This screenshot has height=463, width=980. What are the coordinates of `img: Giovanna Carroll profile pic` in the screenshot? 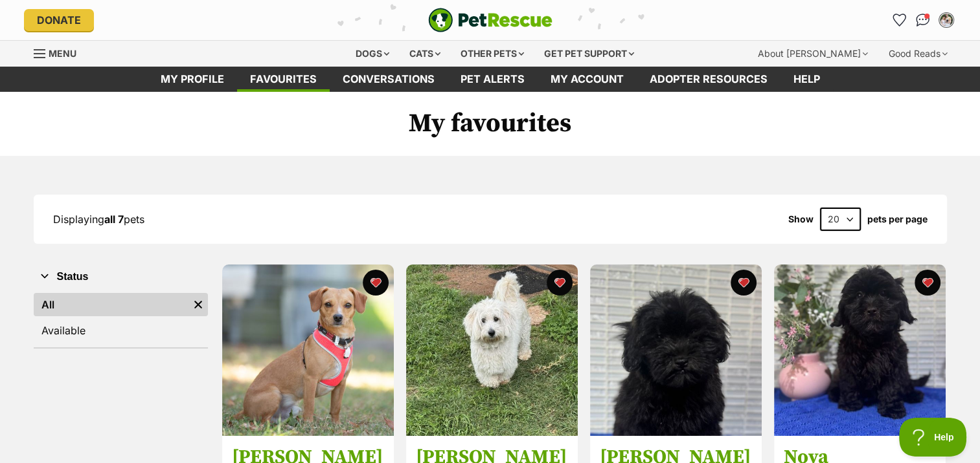 It's located at (946, 20).